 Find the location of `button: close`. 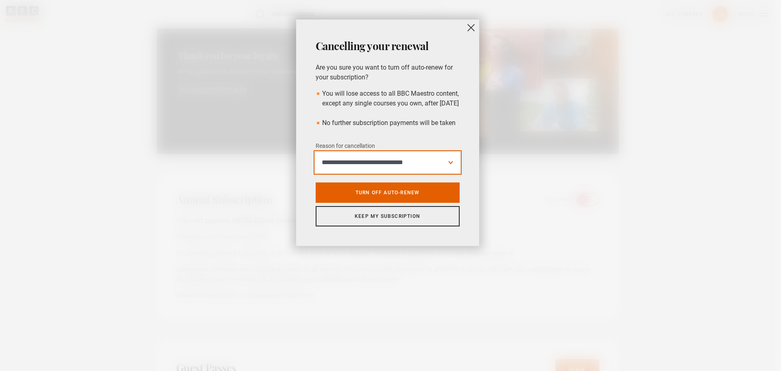

button: close is located at coordinates (471, 28).